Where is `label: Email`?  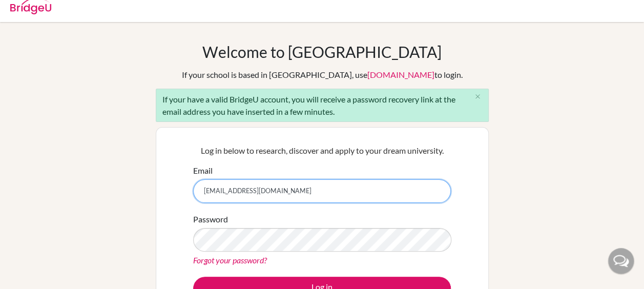 label: Email is located at coordinates (203, 170).